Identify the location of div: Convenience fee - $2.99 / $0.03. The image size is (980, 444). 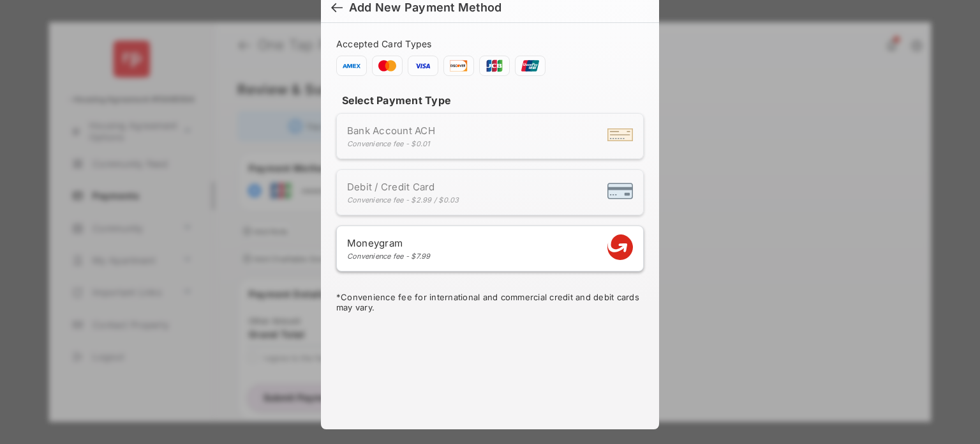
(403, 200).